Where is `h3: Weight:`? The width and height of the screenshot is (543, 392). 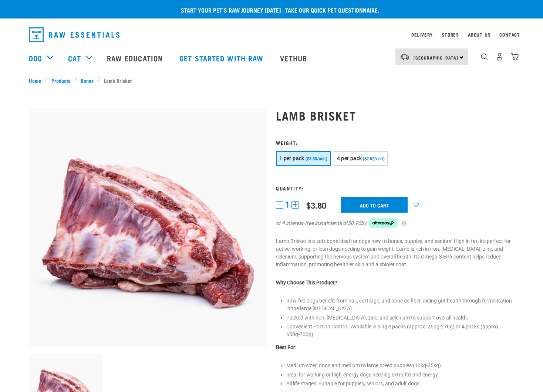 h3: Weight: is located at coordinates (395, 142).